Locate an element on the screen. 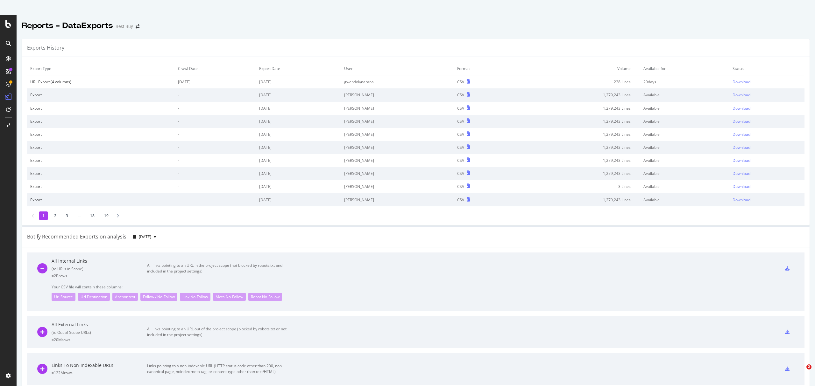 The width and height of the screenshot is (815, 386). td: Available for is located at coordinates (685, 69).